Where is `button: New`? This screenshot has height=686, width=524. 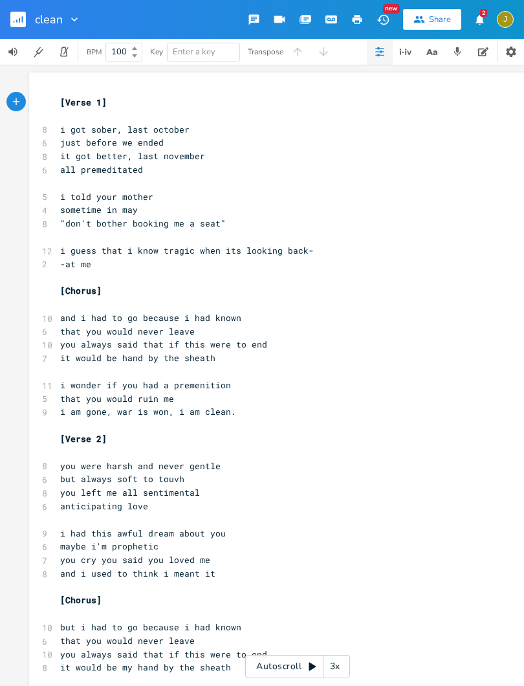
button: New is located at coordinates (383, 19).